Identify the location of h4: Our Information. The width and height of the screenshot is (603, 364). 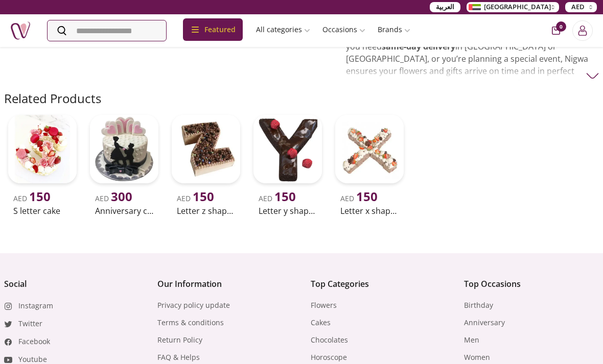
(225, 284).